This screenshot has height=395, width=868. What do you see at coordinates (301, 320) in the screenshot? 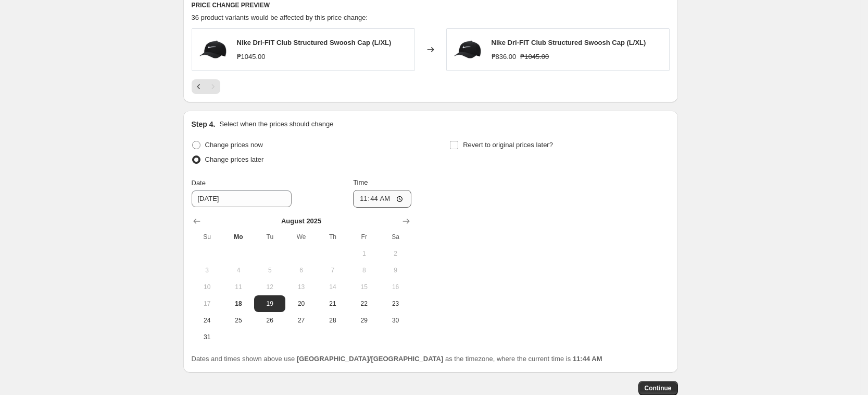
I see `button: Wednesday August 27 2025` at bounding box center [301, 320].